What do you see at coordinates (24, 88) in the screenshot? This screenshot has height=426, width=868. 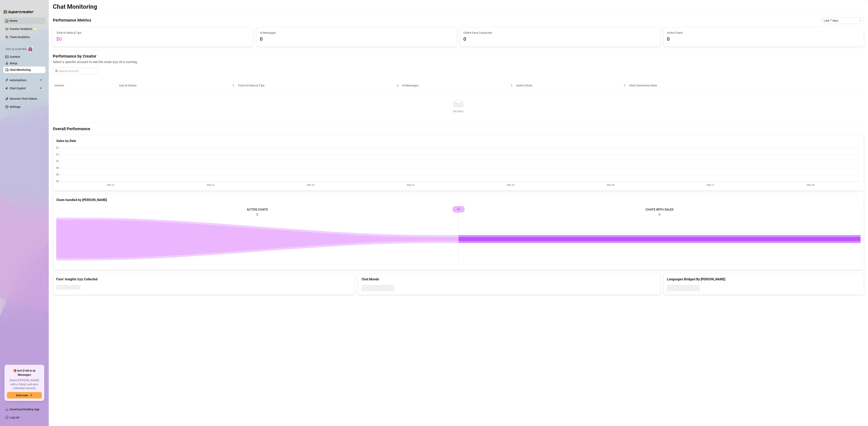 I see `span: Chat Copilot` at bounding box center [24, 88].